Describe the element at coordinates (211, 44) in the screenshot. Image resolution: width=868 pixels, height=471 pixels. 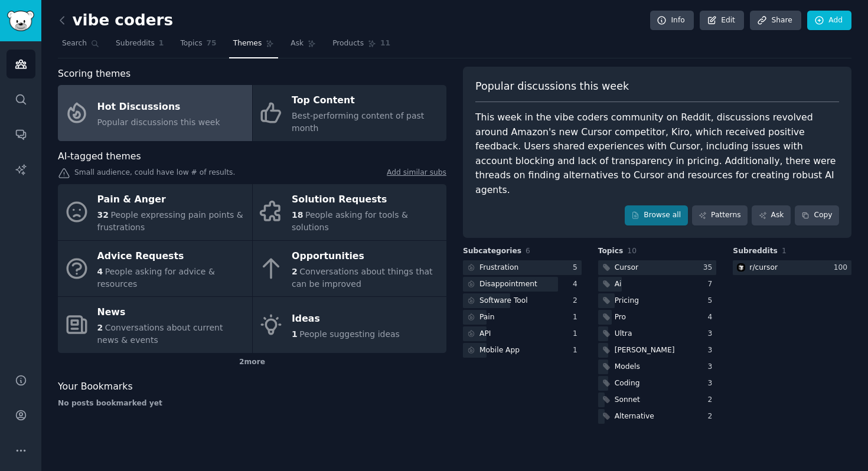
I see `span: 75` at that location.